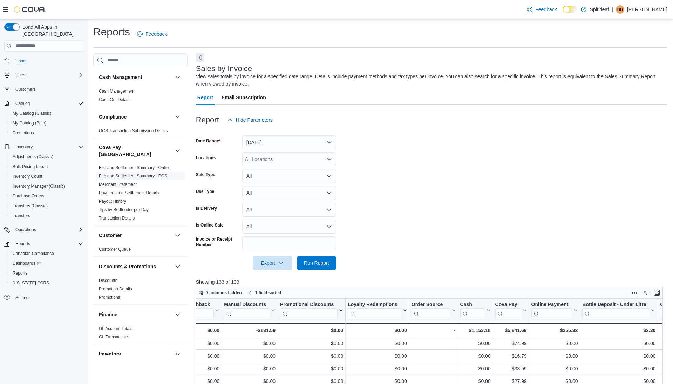  What do you see at coordinates (133, 131) in the screenshot?
I see `a: OCS Transaction Submission Details` at bounding box center [133, 131].